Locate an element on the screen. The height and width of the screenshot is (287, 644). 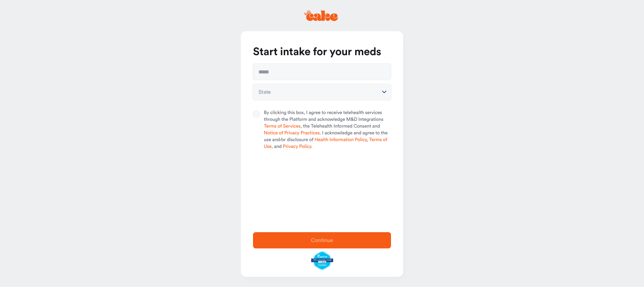
a: Health Information Policy is located at coordinates (340, 140).